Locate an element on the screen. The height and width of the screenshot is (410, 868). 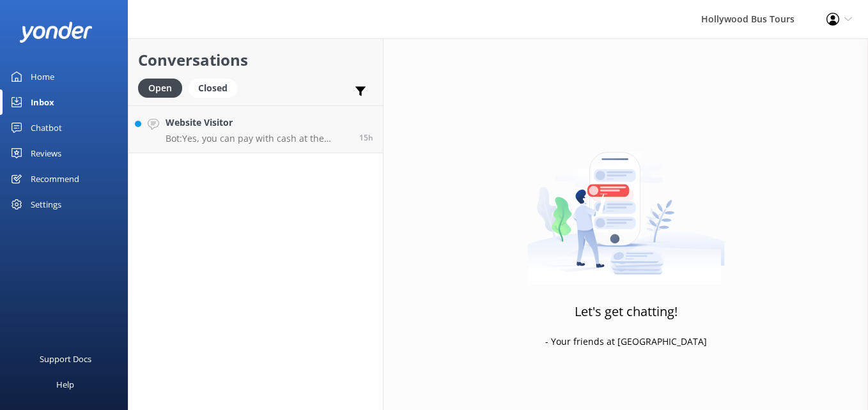
div: Open is located at coordinates (160, 88).